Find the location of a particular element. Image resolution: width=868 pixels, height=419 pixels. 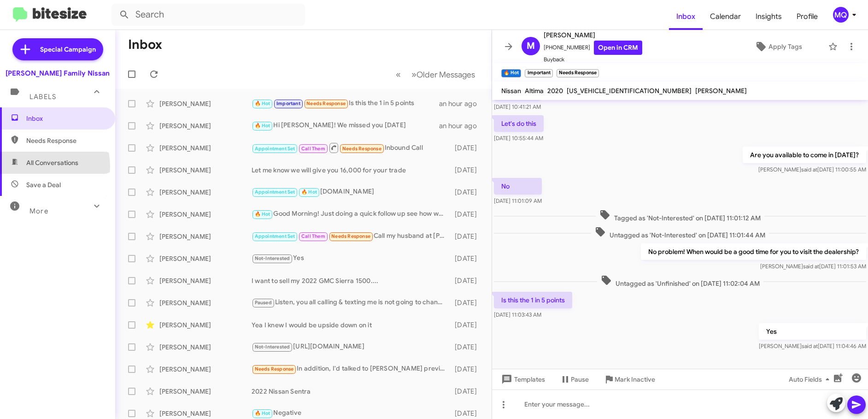

span: Apply Tags is located at coordinates (785, 46).